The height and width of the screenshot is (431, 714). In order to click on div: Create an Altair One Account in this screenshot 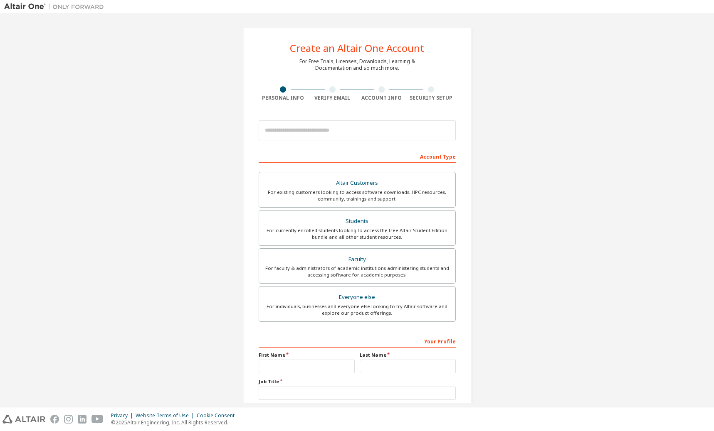, I will do `click(357, 48)`.